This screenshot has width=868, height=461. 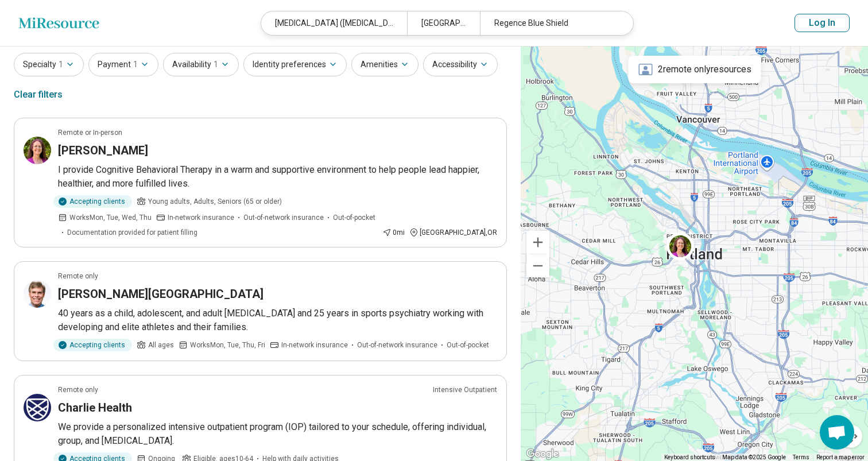 I want to click on button: Identity preferences, so click(x=295, y=64).